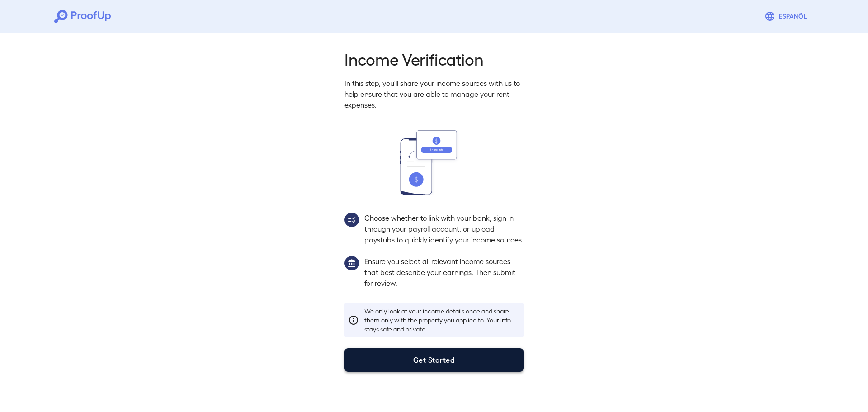 The width and height of the screenshot is (868, 412). Describe the element at coordinates (444, 229) in the screenshot. I see `p: Choose whether to link with your bank, sign in through your payroll account, or upload paystubs t...` at that location.